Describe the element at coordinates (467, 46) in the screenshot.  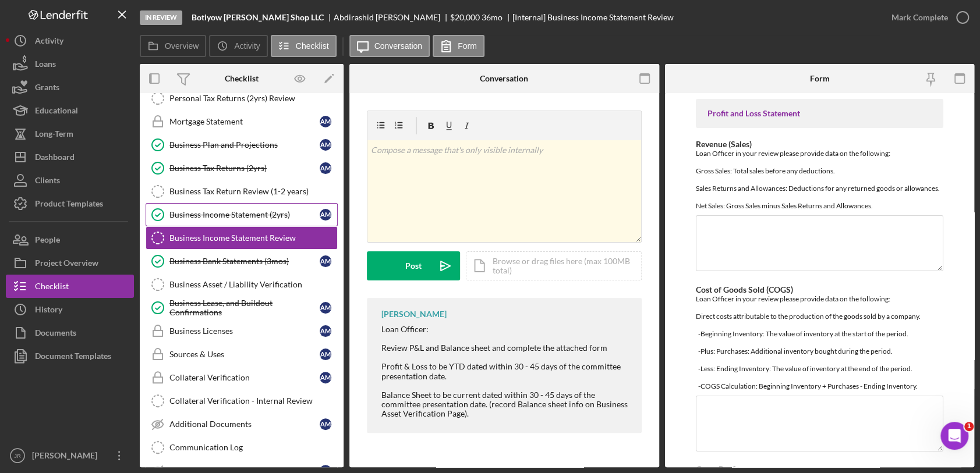
I see `label: Form` at that location.